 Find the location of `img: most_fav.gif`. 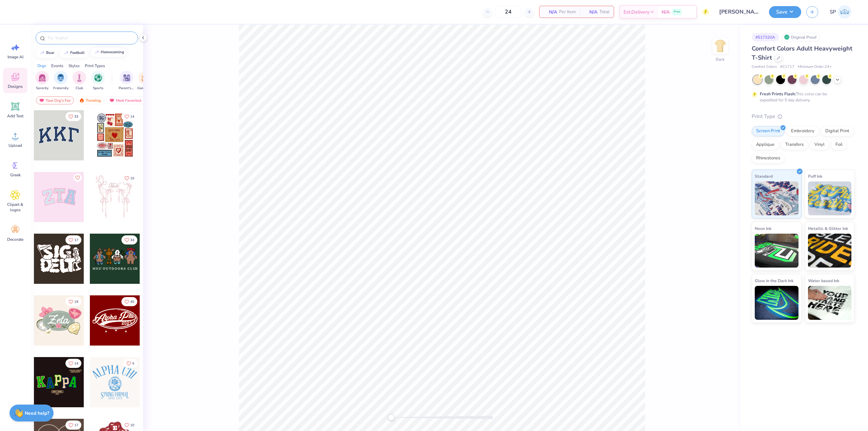

img: most_fav.gif is located at coordinates (112, 100).